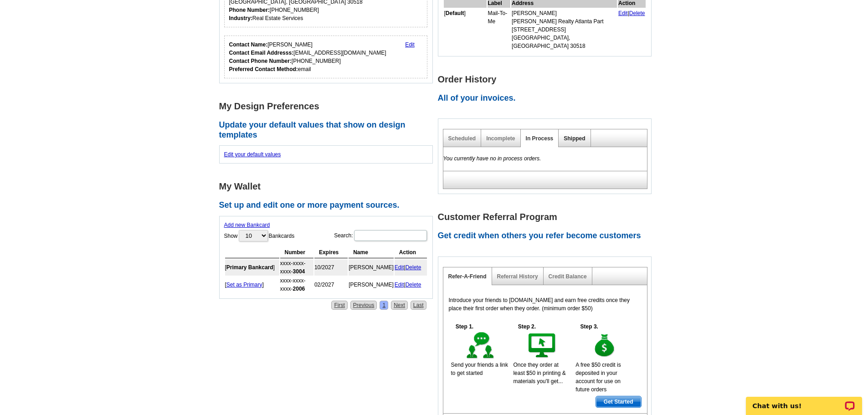 The height and width of the screenshot is (415, 868). What do you see at coordinates (326, 57) in the screenshot?
I see `div: Who should we contact regarding order issues?` at bounding box center [326, 57].